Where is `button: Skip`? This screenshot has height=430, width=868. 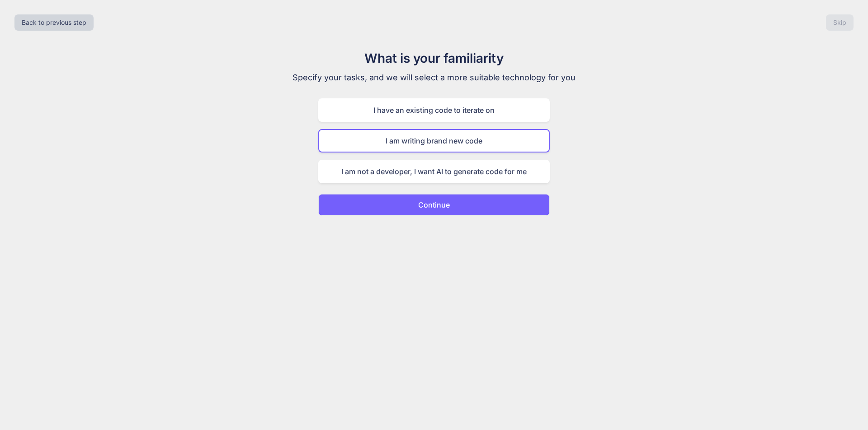
button: Skip is located at coordinates (839, 22).